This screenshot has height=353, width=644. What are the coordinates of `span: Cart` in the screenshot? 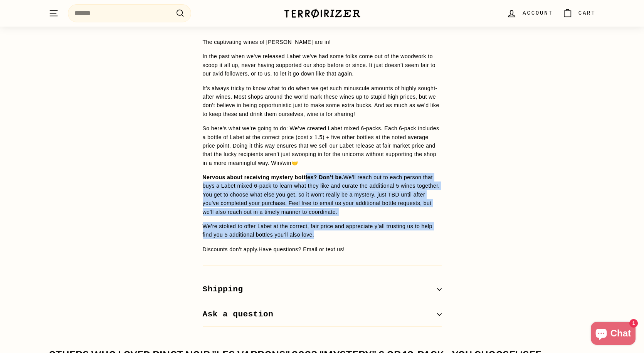 It's located at (587, 13).